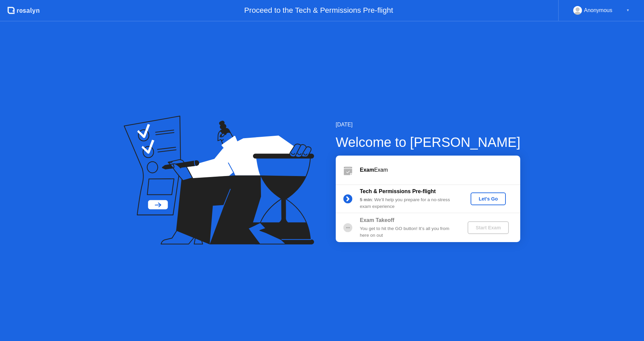  Describe the element at coordinates (488, 228) in the screenshot. I see `button: Start Exam` at that location.